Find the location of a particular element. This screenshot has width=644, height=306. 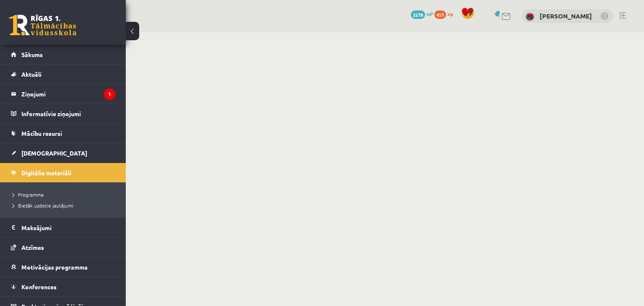

a: Konferences is located at coordinates (63, 287).